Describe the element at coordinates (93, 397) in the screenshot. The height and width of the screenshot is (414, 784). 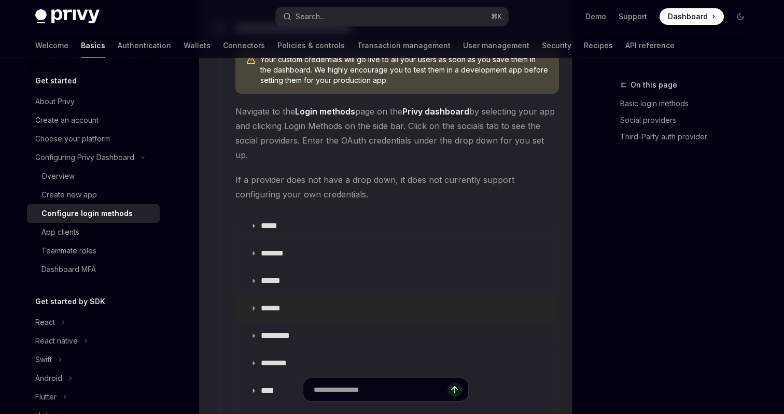
I see `button: Toggle Flutter section` at that location.